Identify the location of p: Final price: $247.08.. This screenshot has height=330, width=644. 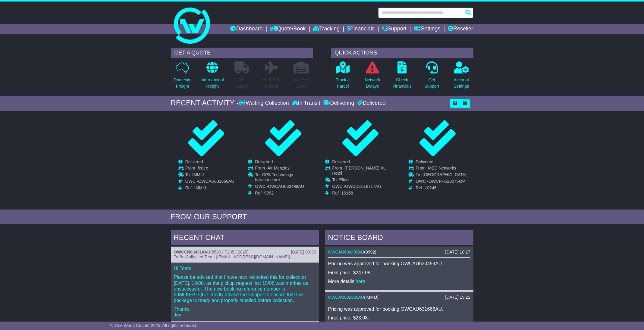
(399, 273).